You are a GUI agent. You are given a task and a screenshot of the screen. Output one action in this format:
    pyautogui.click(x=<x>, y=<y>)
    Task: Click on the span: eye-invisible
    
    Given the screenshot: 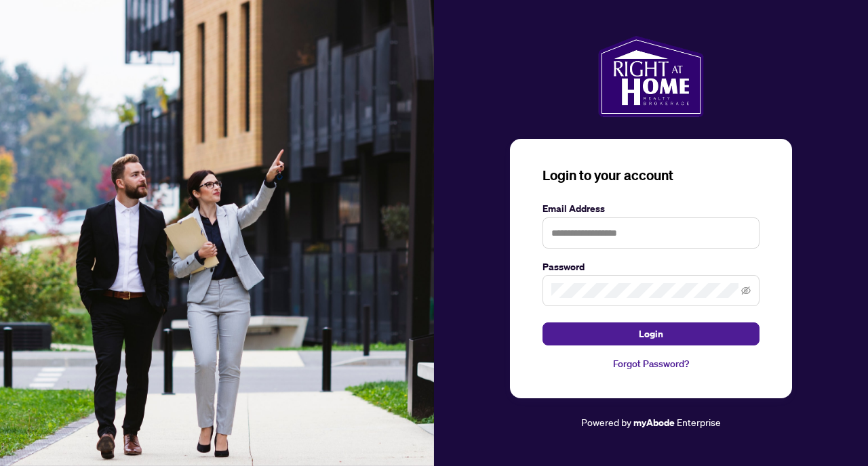 What is the action you would take?
    pyautogui.click(x=746, y=291)
    